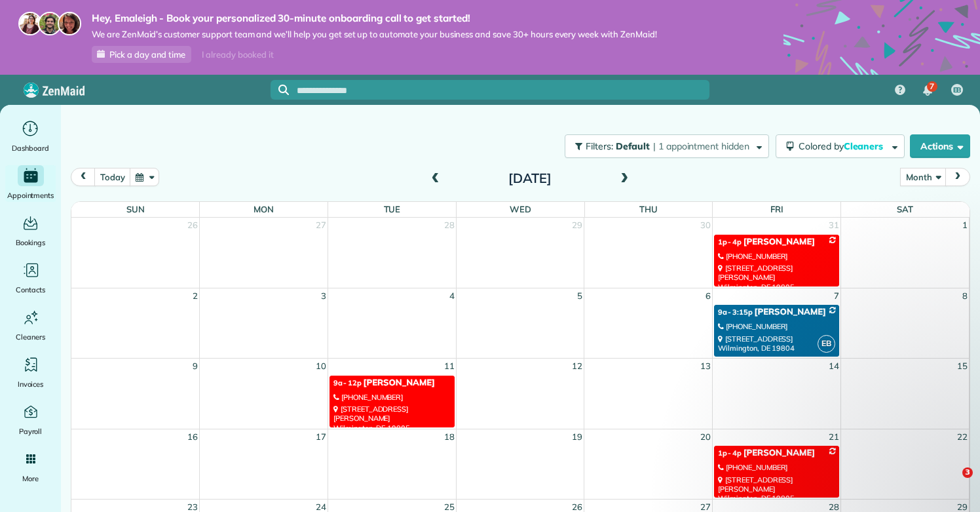 This screenshot has width=980, height=512. I want to click on nav: Main, so click(933, 90).